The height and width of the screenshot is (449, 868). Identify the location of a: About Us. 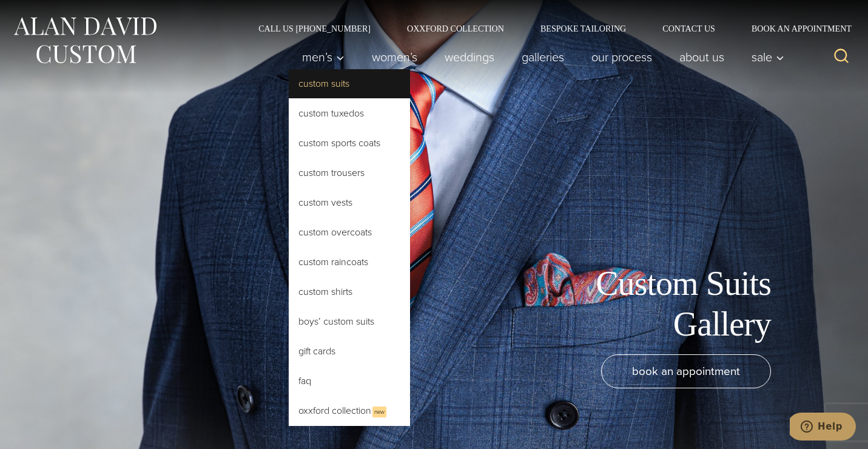
(702, 57).